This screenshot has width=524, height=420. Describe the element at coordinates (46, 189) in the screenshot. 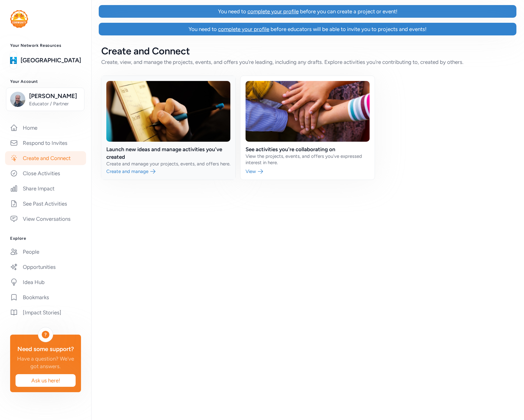

I see `a: Share Impact` at that location.